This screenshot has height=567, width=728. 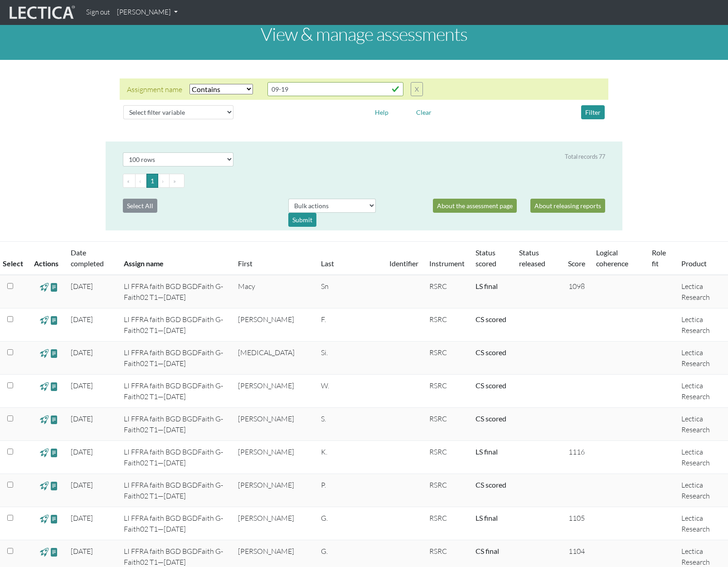 I want to click on button: X, so click(x=417, y=89).